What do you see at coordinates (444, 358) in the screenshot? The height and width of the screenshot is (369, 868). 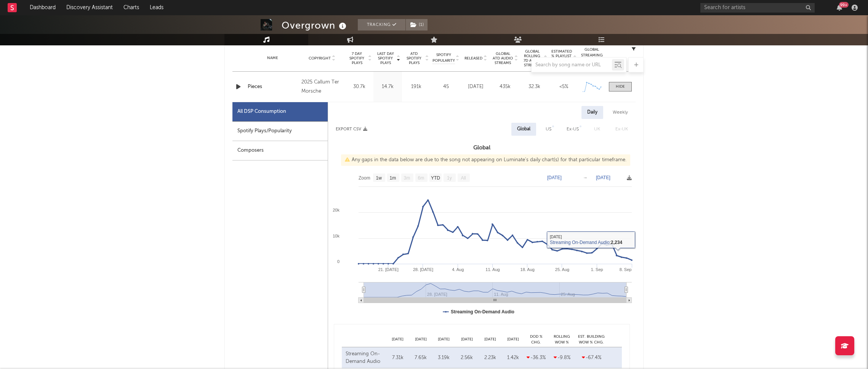 I see `div: 3.19k` at bounding box center [444, 358].